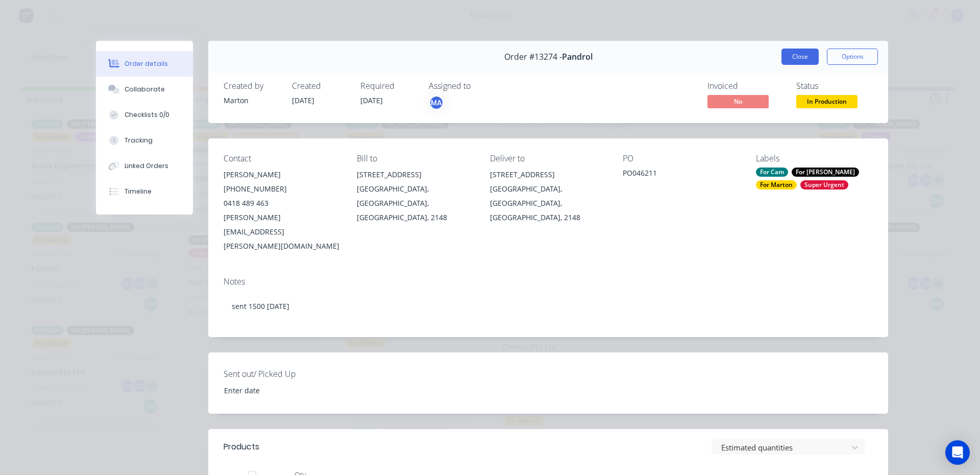  What do you see at coordinates (852, 57) in the screenshot?
I see `button: Options` at bounding box center [852, 57].